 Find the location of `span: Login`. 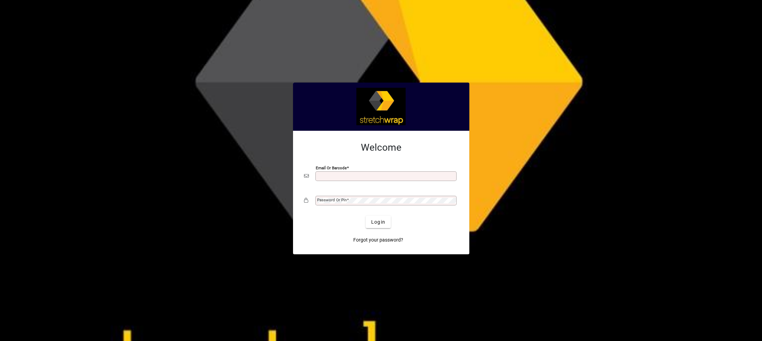

span: Login is located at coordinates (378, 222).